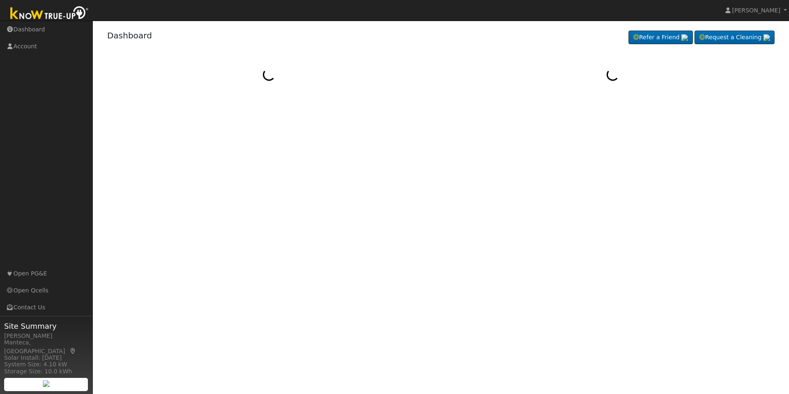  Describe the element at coordinates (46, 364) in the screenshot. I see `div: System Size: 4.10 kW` at that location.